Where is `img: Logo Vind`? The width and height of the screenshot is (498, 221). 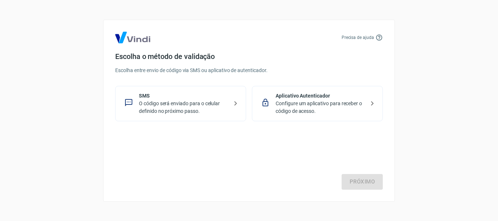 img: Logo Vind is located at coordinates (133, 38).